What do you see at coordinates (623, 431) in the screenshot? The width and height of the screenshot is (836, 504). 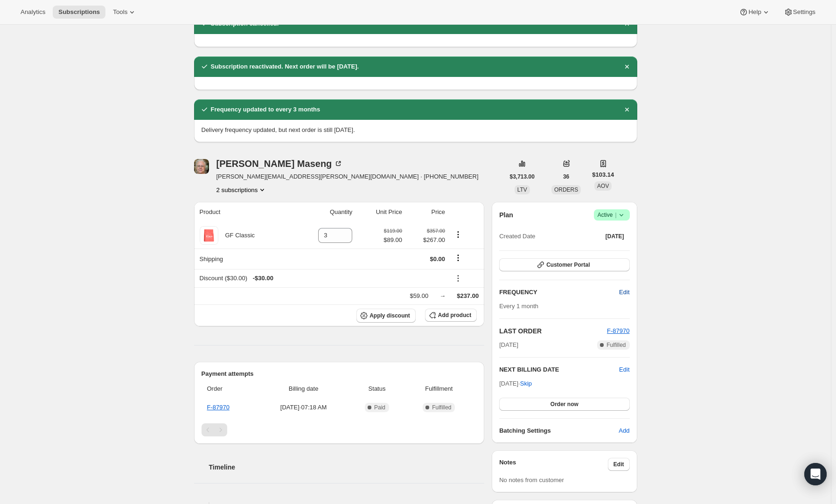 I see `span: Add` at bounding box center [623, 431].